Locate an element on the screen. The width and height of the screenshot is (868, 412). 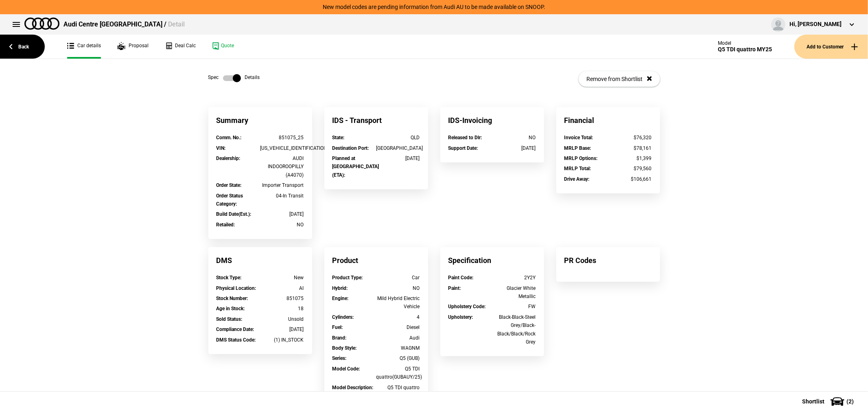
strong: Order Status Category : is located at coordinates (230, 200).